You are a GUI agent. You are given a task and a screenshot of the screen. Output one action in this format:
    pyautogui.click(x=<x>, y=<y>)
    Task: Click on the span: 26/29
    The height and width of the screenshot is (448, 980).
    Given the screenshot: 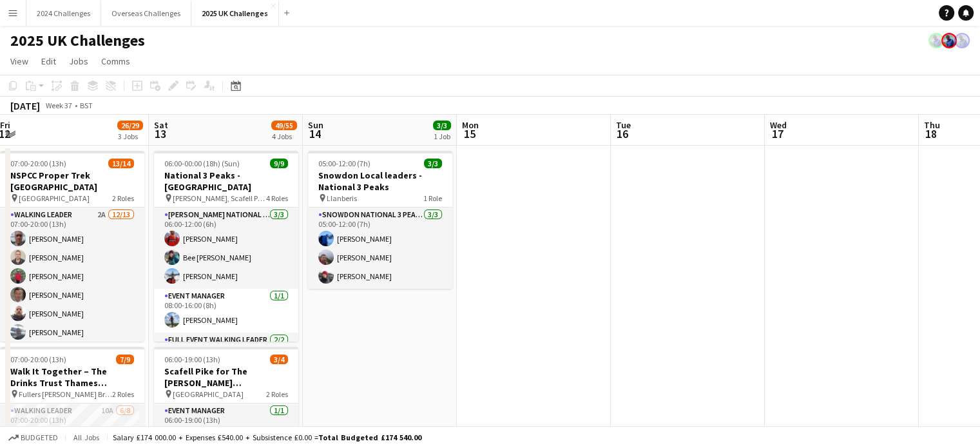 What is the action you would take?
    pyautogui.click(x=130, y=125)
    